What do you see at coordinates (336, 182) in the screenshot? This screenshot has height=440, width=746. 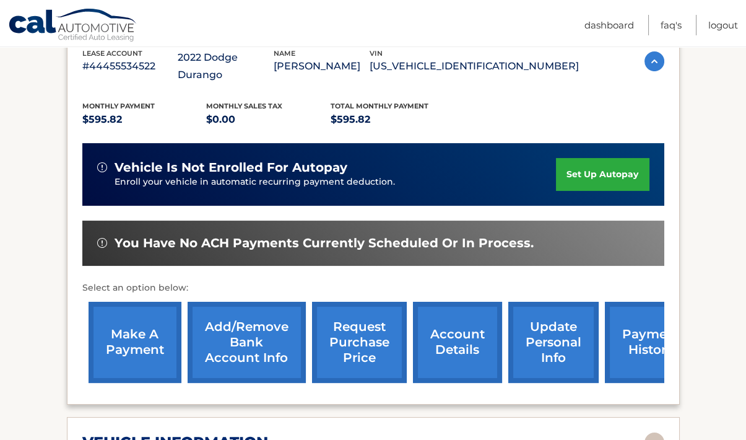 I see `p: Enroll your vehicle in automatic recurring payment deduction.` at bounding box center [336, 182].